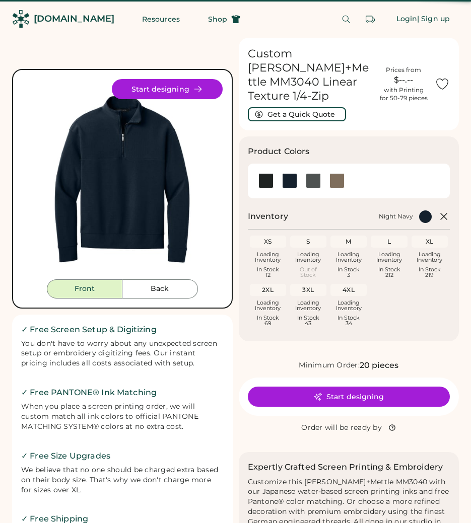 This screenshot has width=471, height=523. I want to click on div: When you place a screen printing order, we will custom match all ink colors to official PANTONE M..., so click(122, 417).